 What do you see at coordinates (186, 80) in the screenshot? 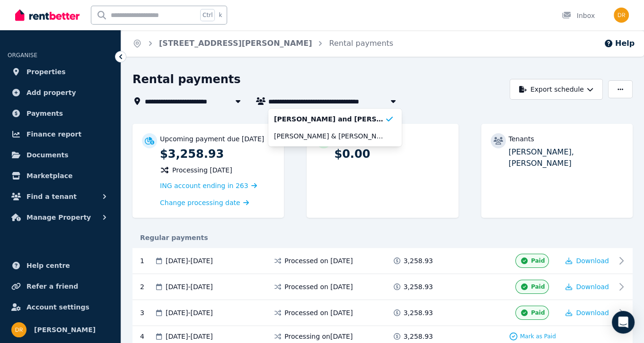
I see `h1: Rental payments` at bounding box center [186, 80].